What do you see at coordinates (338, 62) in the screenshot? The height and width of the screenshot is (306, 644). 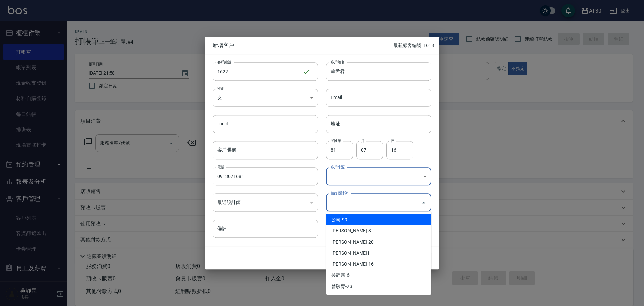 I see `label: 客戶姓名` at bounding box center [338, 62].